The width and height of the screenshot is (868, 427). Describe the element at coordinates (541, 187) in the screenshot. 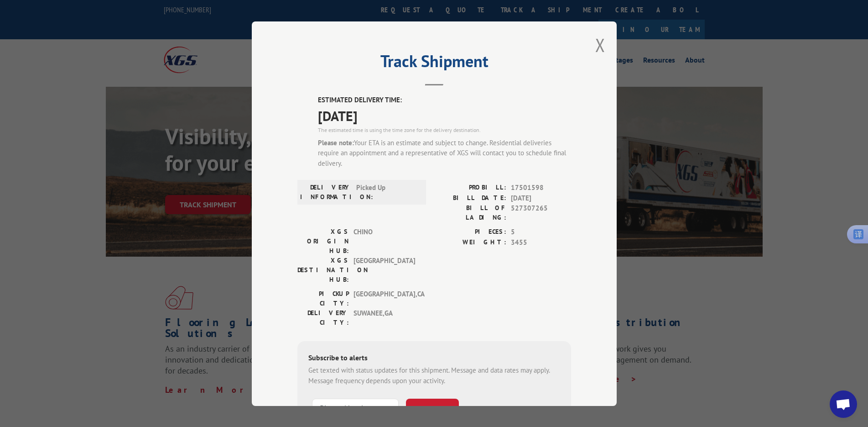

I see `span: 17501598` at that location.